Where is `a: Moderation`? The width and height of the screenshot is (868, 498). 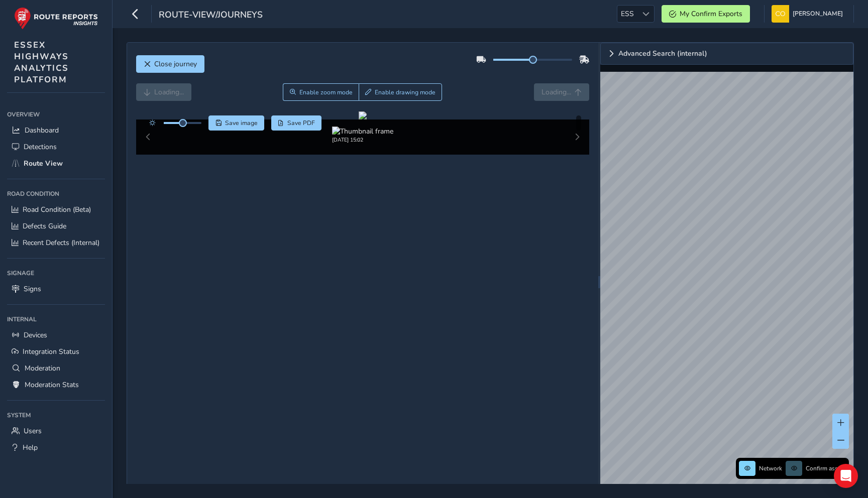 a: Moderation is located at coordinates (56, 368).